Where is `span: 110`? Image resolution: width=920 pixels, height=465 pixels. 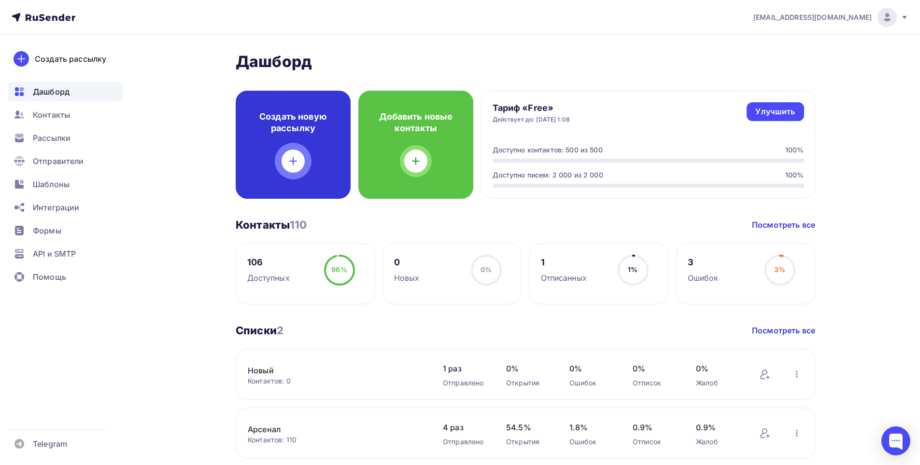
span: 110 is located at coordinates (298, 225).